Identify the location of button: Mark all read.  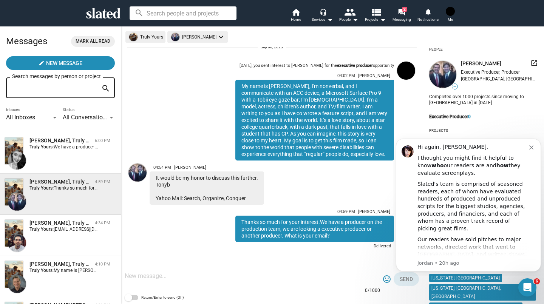
(93, 41).